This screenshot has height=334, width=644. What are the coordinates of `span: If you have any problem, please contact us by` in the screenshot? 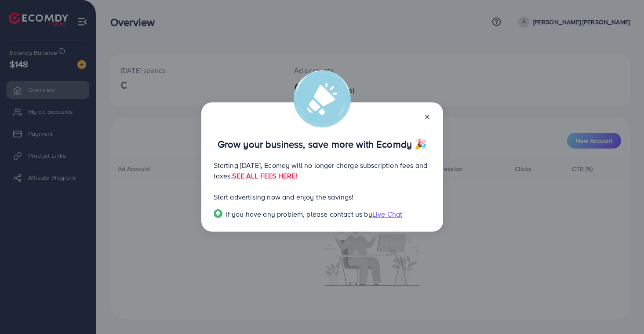 It's located at (299, 214).